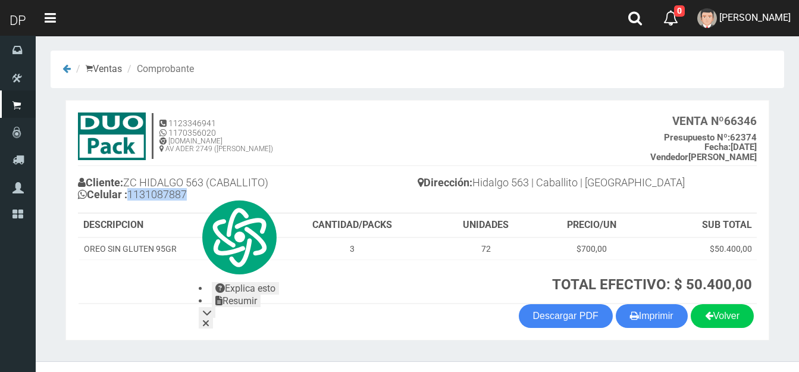 This screenshot has width=799, height=372. What do you see at coordinates (565, 316) in the screenshot?
I see `a: Descargar PDF` at bounding box center [565, 316].